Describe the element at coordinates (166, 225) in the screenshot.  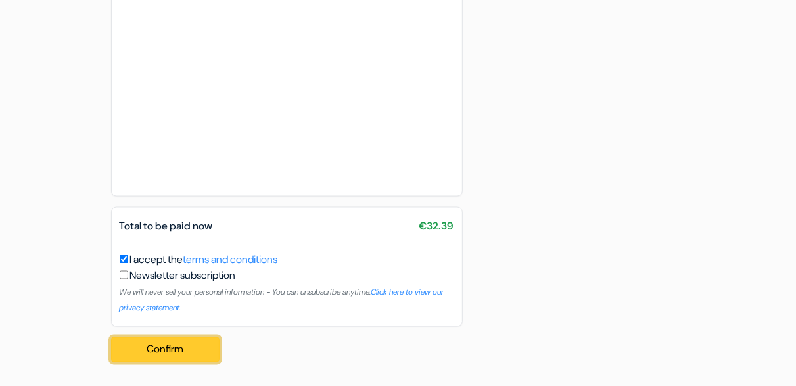
I see `span: Total to be paid now` at that location.